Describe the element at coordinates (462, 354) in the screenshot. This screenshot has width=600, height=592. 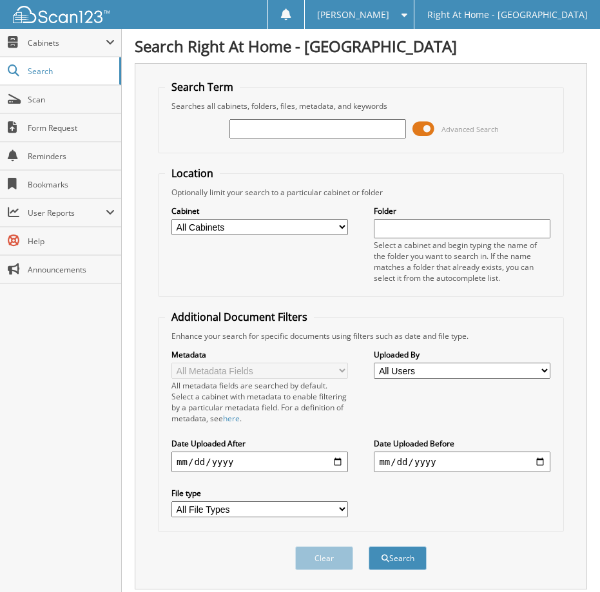
I see `label: Uploaded By` at that location.